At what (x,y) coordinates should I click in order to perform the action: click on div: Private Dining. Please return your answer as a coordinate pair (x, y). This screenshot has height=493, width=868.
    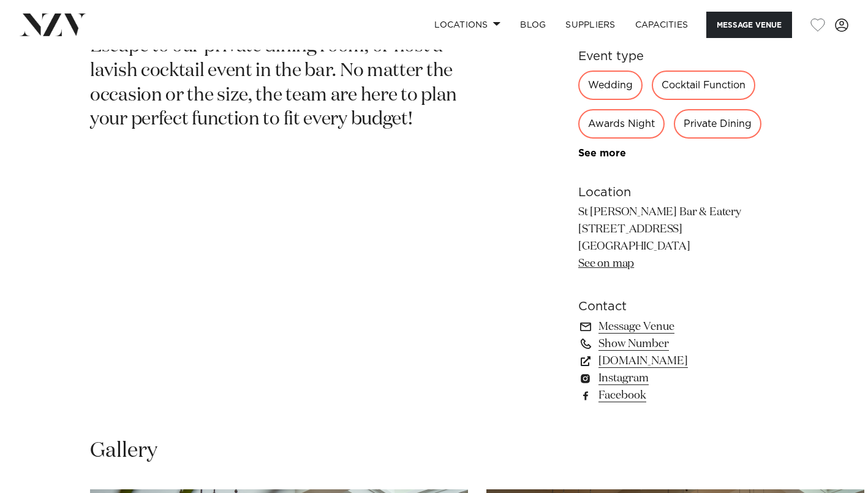
    Looking at the image, I should click on (718, 123).